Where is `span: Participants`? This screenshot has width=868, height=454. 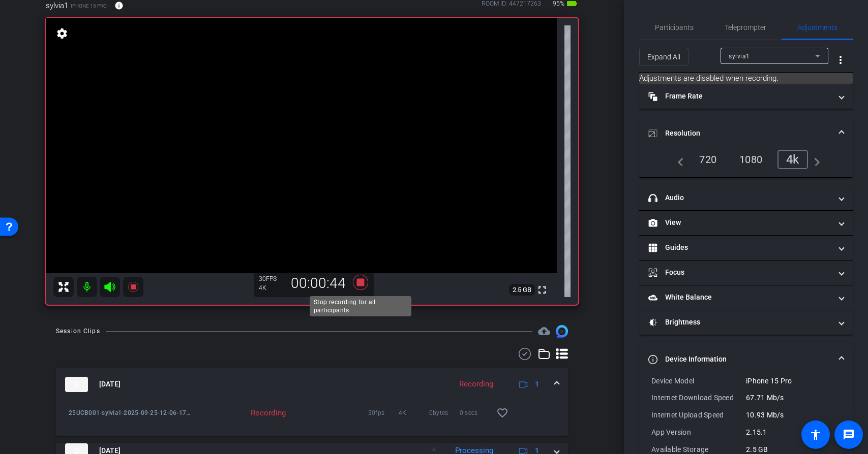 span: Participants is located at coordinates (674, 27).